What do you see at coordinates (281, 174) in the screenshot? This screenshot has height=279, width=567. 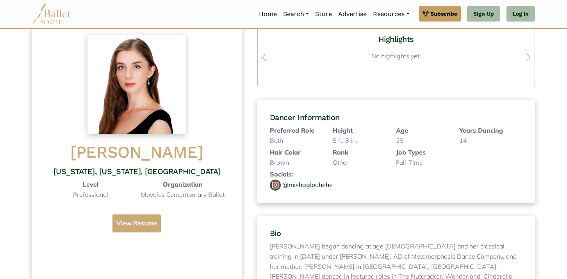 I see `b: Socials:` at bounding box center [281, 174].